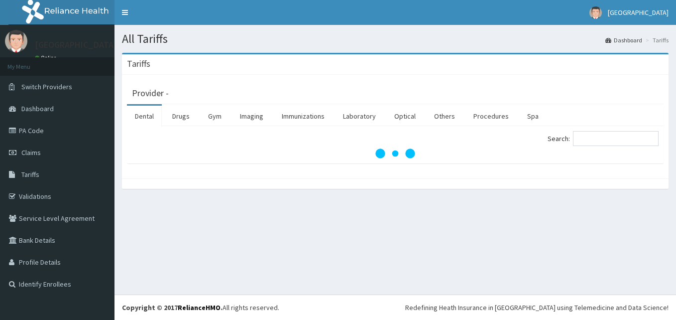  I want to click on label: Search:, so click(603, 138).